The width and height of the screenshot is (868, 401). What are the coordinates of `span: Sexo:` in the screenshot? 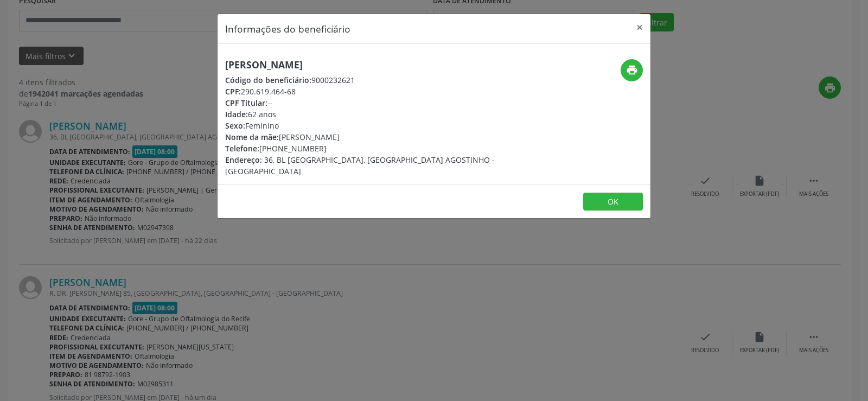 It's located at (235, 125).